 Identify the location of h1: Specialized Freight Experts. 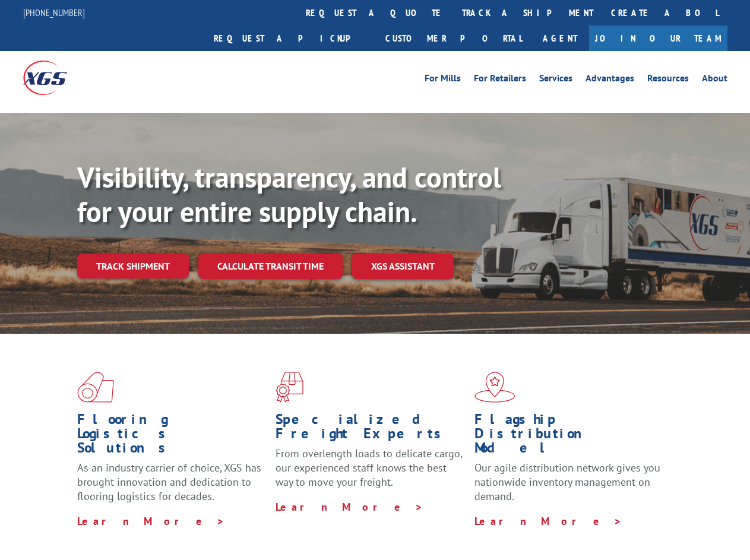
(370, 429).